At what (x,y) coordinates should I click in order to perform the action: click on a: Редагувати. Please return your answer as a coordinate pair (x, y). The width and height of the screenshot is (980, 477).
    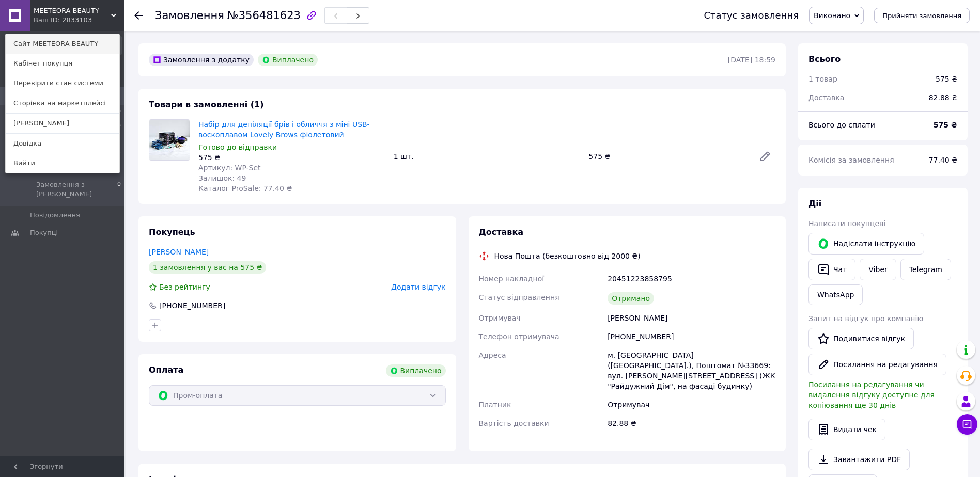
    Looking at the image, I should click on (765, 157).